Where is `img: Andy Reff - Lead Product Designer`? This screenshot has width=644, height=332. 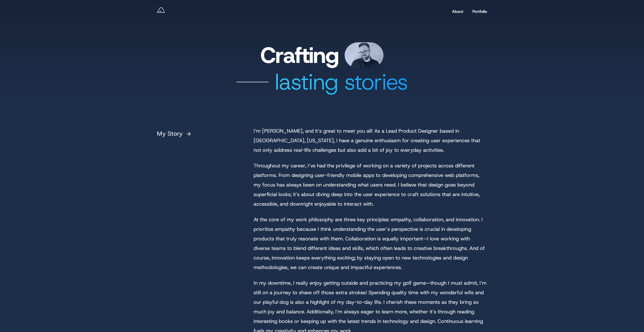 img: Andy Reff - Lead Product Designer is located at coordinates (364, 55).